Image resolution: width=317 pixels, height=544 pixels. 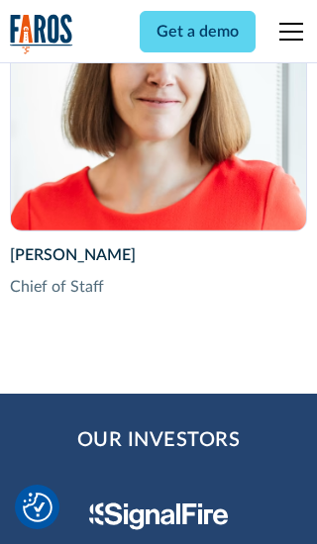 I want to click on img: Revisit consent button, so click(x=38, y=508).